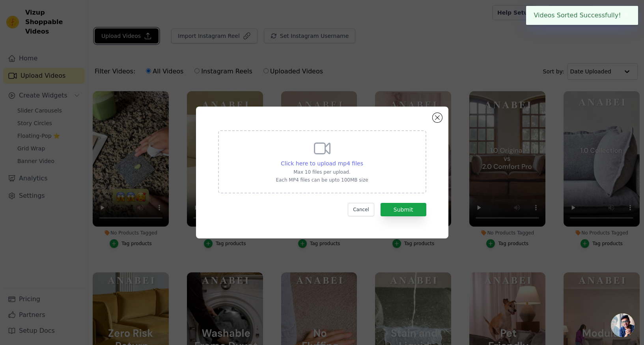 Image resolution: width=644 pixels, height=345 pixels. Describe the element at coordinates (322, 164) in the screenshot. I see `span: Click here to upload mp4 files` at that location.